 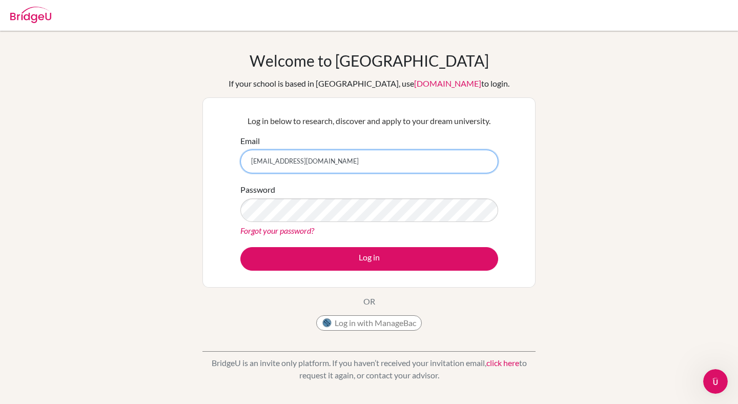 I want to click on label: Password, so click(x=258, y=190).